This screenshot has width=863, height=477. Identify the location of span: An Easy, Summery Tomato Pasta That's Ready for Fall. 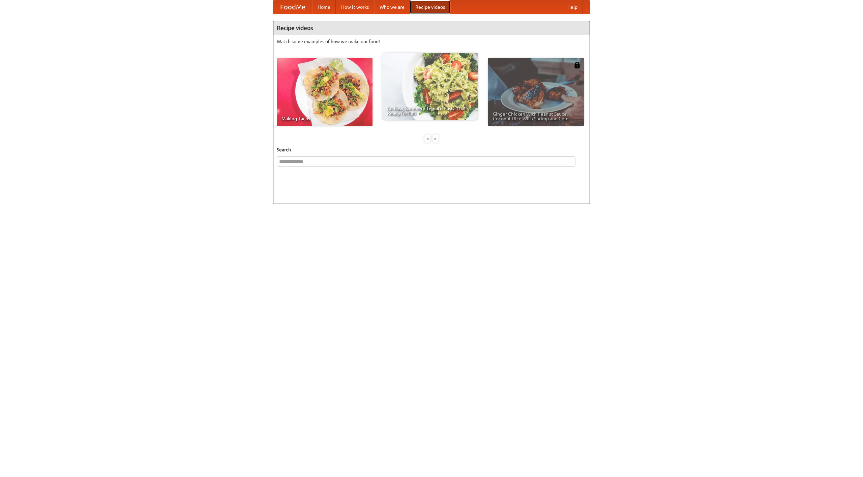
(430, 111).